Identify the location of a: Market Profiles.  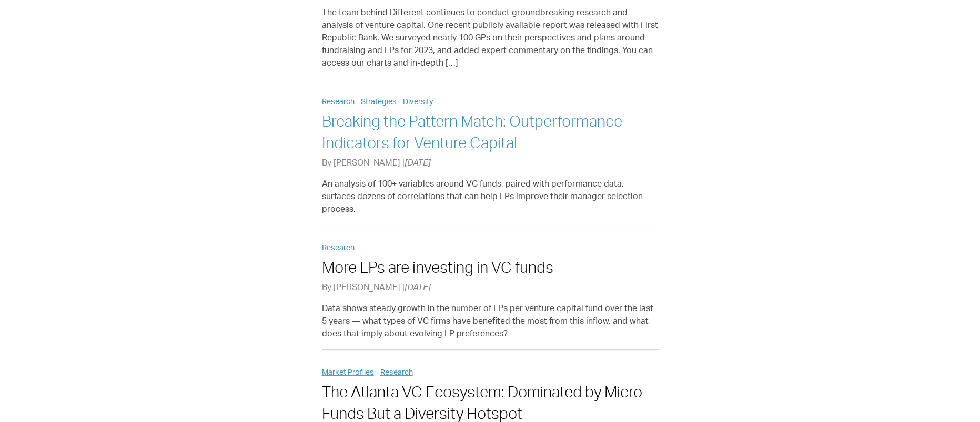
(348, 373).